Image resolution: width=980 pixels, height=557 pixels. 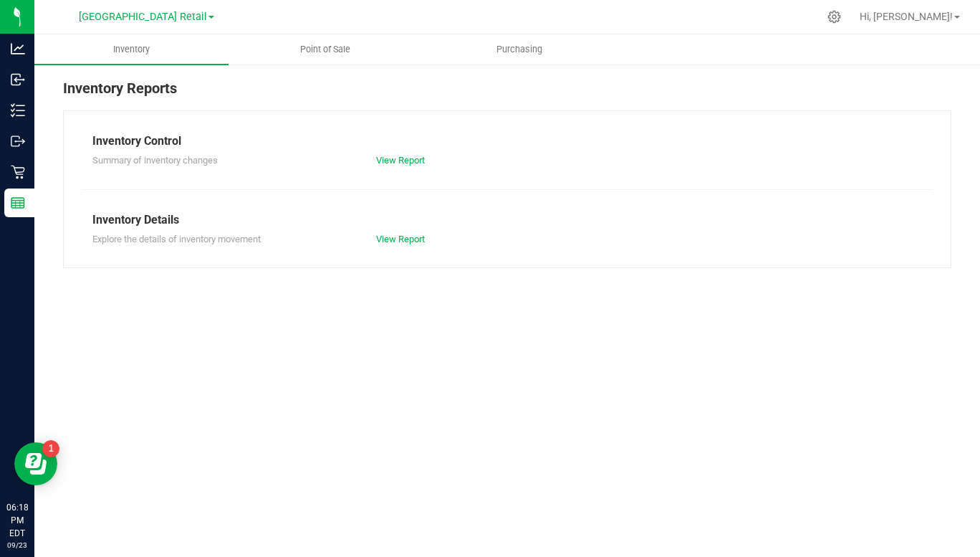 I want to click on a: Inventory, so click(x=131, y=49).